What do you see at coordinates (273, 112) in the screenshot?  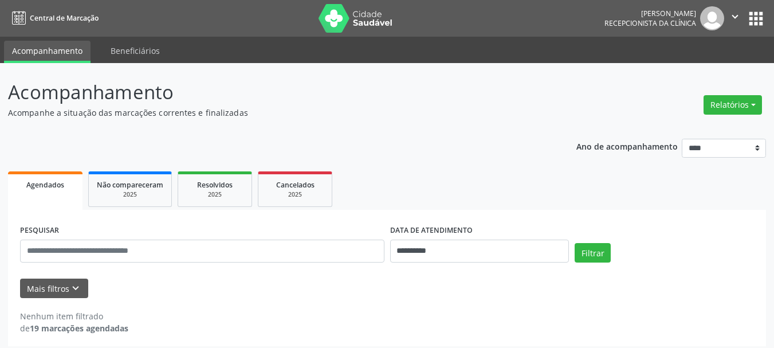 I see `p: Acompanhe a situação das marcações correntes e finalizadas` at bounding box center [273, 112].